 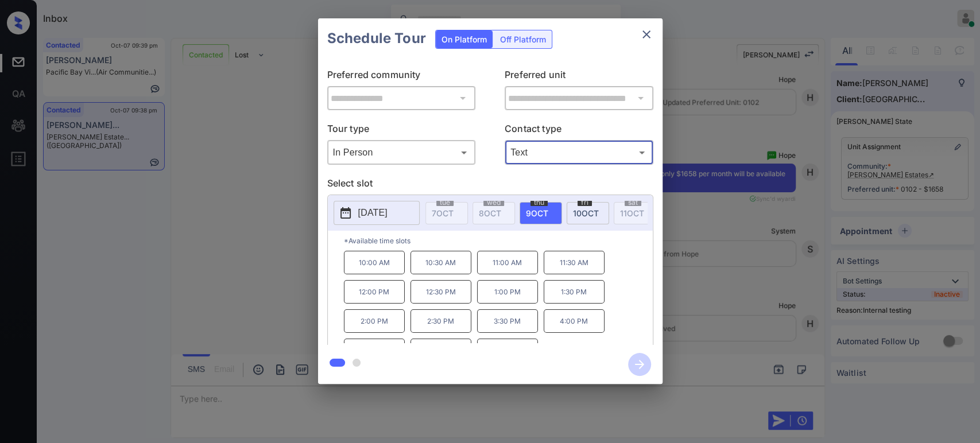 I want to click on p: 10:30 AM, so click(x=441, y=262).